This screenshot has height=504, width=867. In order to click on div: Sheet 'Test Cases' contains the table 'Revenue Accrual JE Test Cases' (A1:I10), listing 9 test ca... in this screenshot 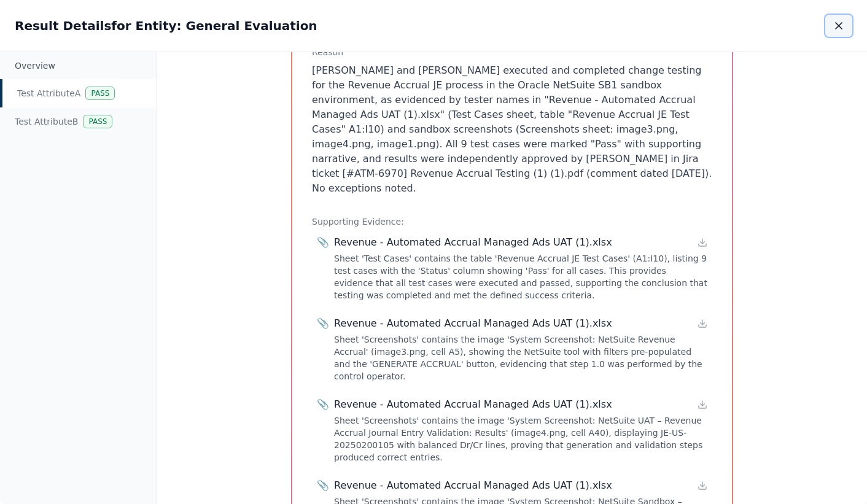, I will do `click(521, 277)`.